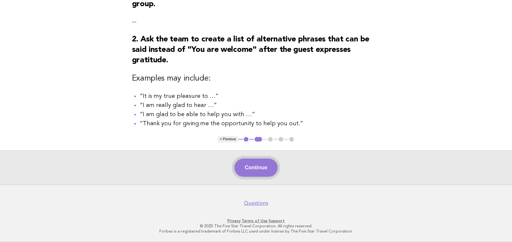 Image resolution: width=512 pixels, height=242 pixels. Describe the element at coordinates (256, 226) in the screenshot. I see `p: © 2025 The Five Star Travel Corporation. All rights reserved.` at that location.